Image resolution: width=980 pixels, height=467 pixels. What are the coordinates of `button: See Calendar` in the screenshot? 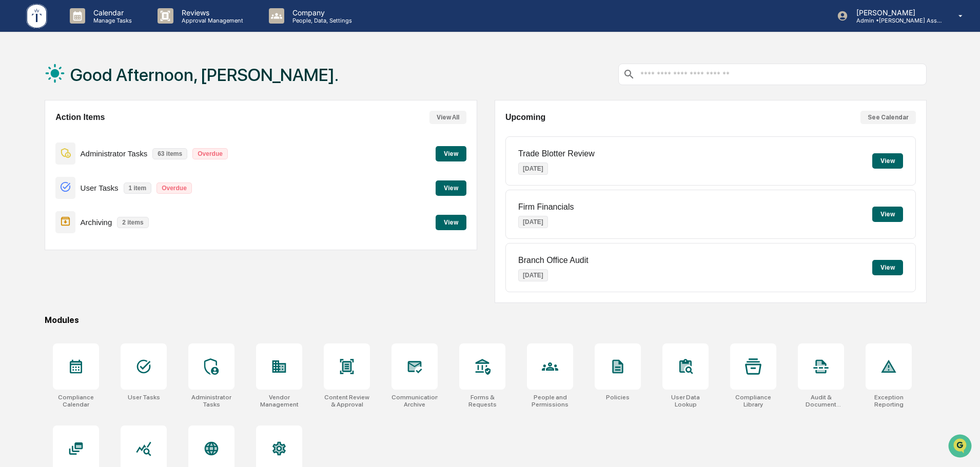 It's located at (888, 117).